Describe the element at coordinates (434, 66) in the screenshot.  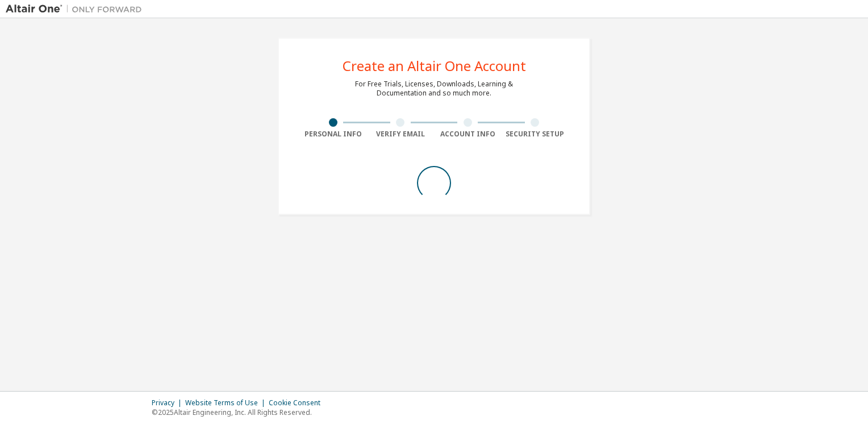
I see `div: Create an Altair One Account` at that location.